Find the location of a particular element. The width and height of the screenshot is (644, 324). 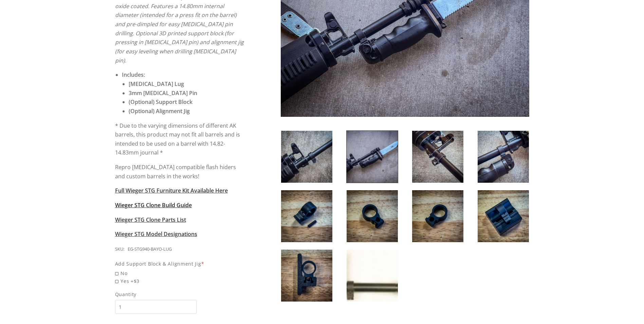

strong: (Optional) Alignment Jig is located at coordinates (159, 111).